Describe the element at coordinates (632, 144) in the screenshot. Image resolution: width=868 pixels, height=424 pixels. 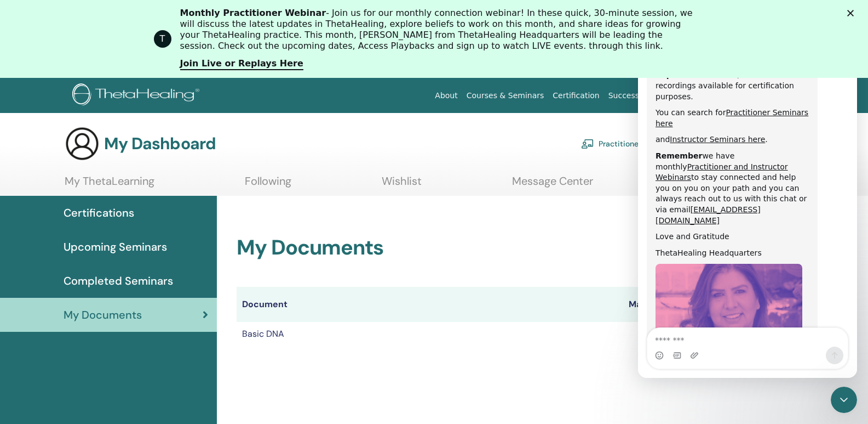
I see `a: Practitioner Dashboard` at that location.